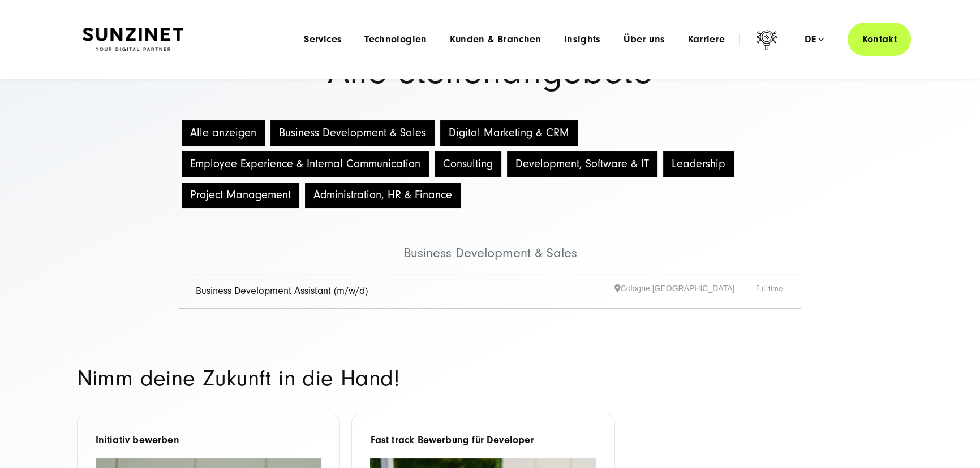 The width and height of the screenshot is (980, 468). I want to click on h2: Nimm deine Zukunft in die Hand!, so click(278, 379).